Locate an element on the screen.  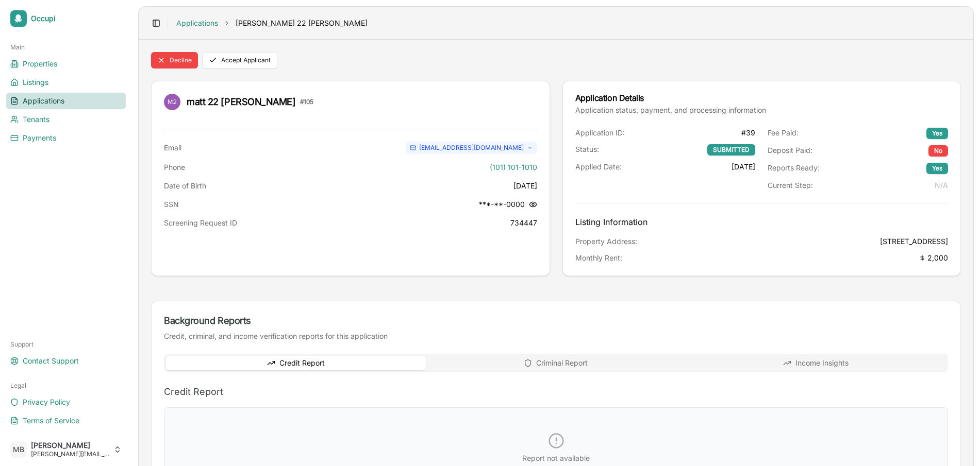
span: # 105 is located at coordinates (307, 102).